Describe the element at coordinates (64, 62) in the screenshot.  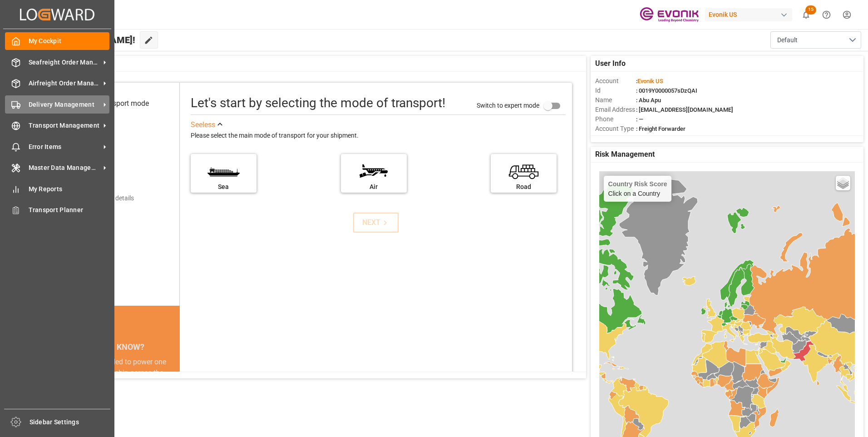
I see `span: Seafreight Order Management` at that location.